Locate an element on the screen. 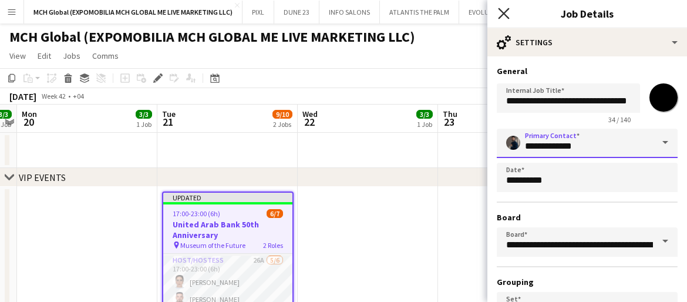 The height and width of the screenshot is (302, 687). div: 2 Jobs is located at coordinates (282, 124).